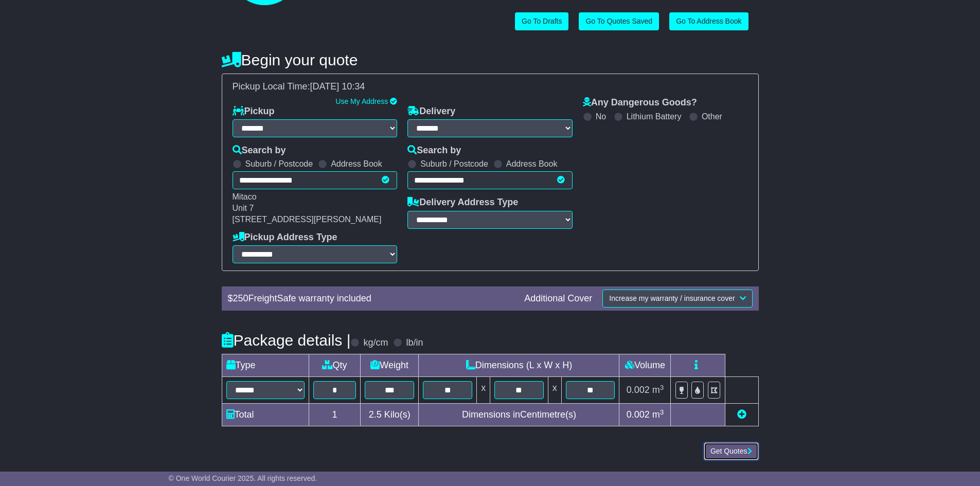 The image size is (980, 486). I want to click on td: Total, so click(265, 415).